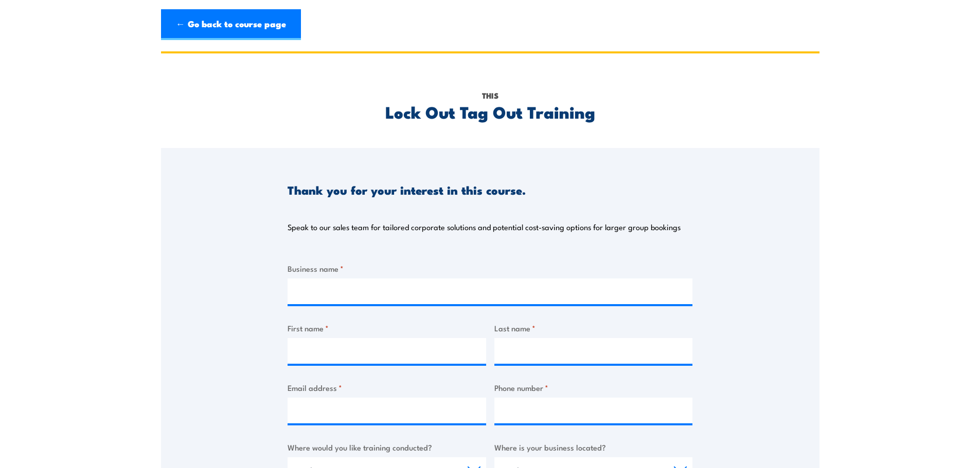 The width and height of the screenshot is (980, 468). What do you see at coordinates (387, 447) in the screenshot?
I see `label: Where would you like training conducted?` at bounding box center [387, 447].